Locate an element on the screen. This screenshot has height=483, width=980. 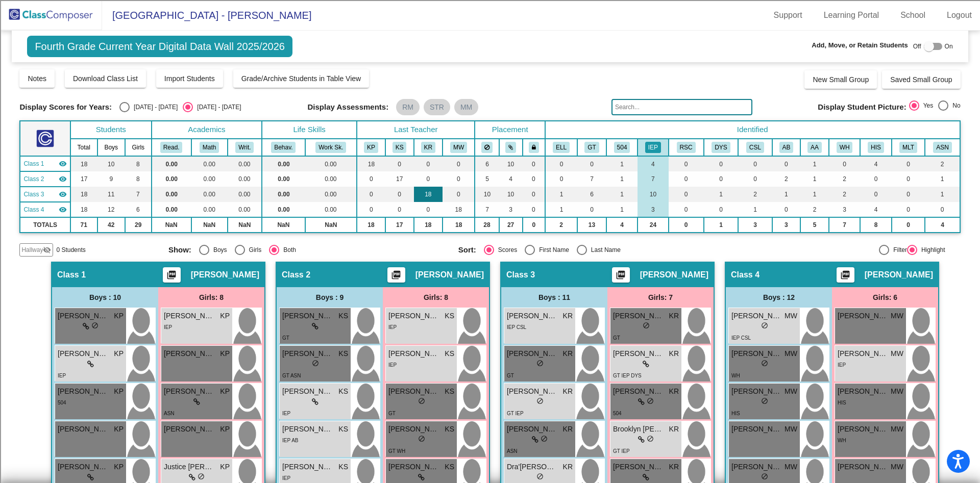
span: Fourth Grade Current Year Digital Data Wall 2025/2026 is located at coordinates (160, 46).